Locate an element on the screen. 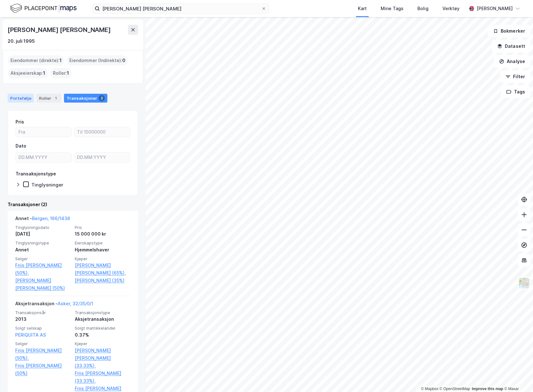 The width and height of the screenshot is (533, 392). span: 0 is located at coordinates (124, 60).